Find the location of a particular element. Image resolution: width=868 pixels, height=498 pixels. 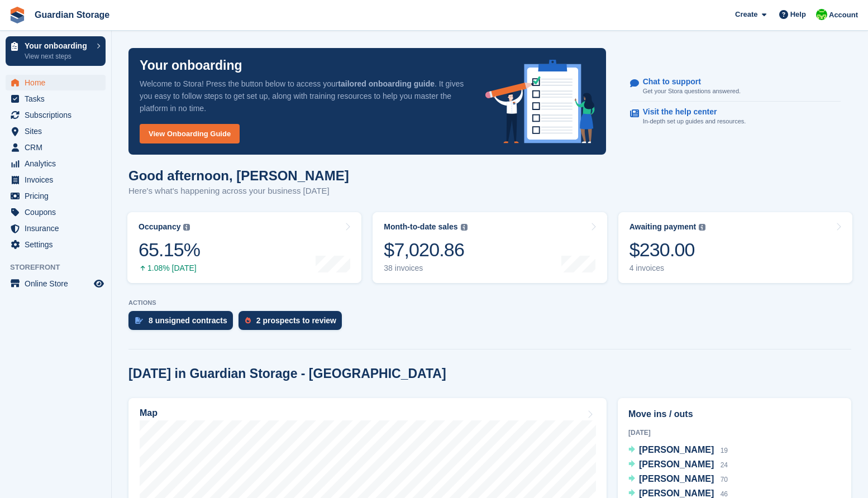

span: Tasks is located at coordinates (58, 99).